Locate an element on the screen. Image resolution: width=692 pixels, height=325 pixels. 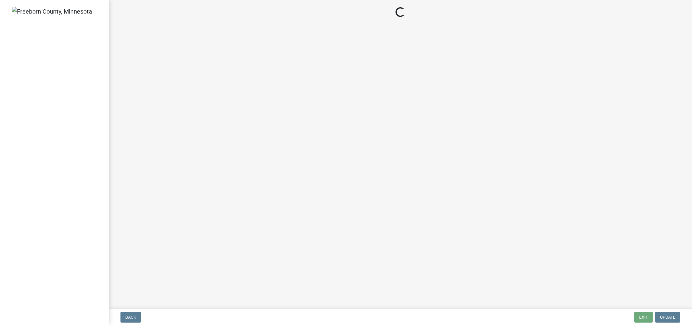
span: Update is located at coordinates (667, 317).